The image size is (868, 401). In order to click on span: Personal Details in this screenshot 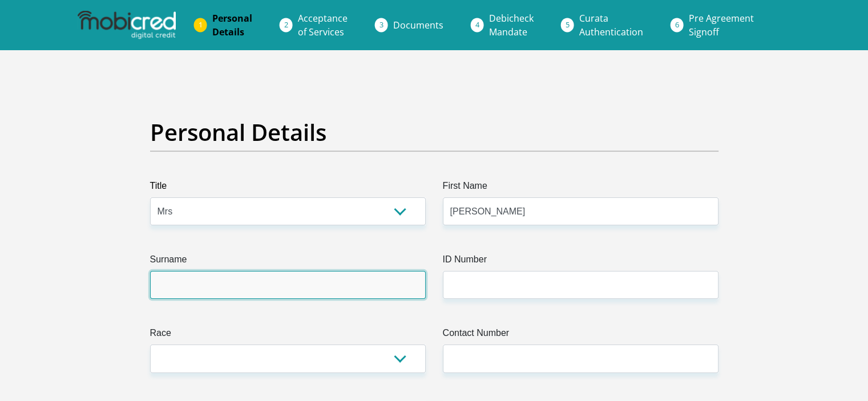, I will do `click(232, 25)`.